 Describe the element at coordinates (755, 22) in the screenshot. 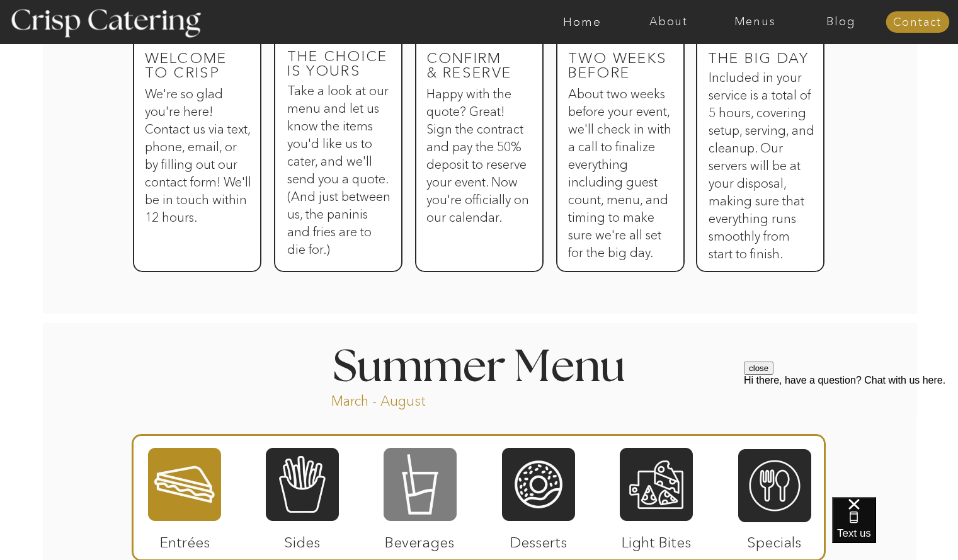

I see `a: Menus` at that location.